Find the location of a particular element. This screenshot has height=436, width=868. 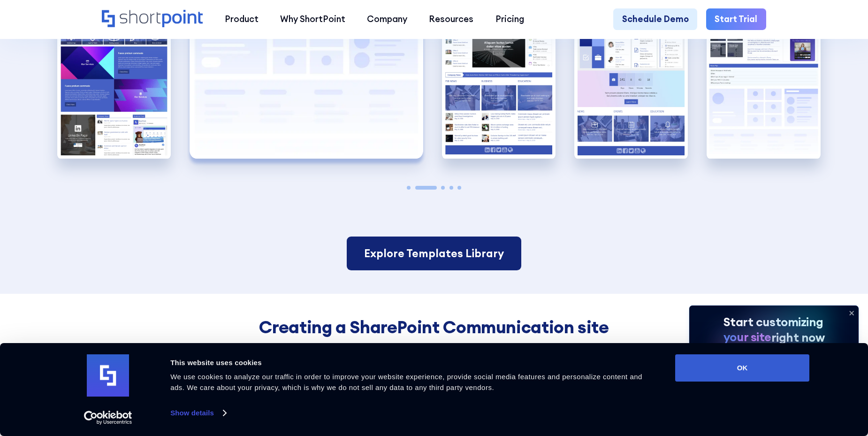

img: Internal SharePoint site example for knowledge base is located at coordinates (764, 88).